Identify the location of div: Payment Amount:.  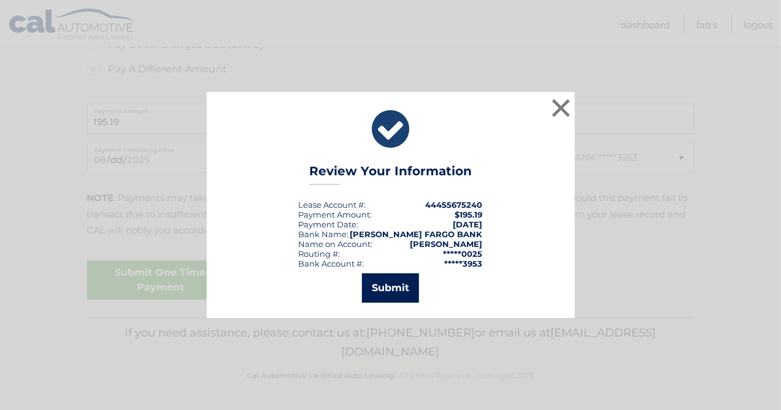
(336, 215).